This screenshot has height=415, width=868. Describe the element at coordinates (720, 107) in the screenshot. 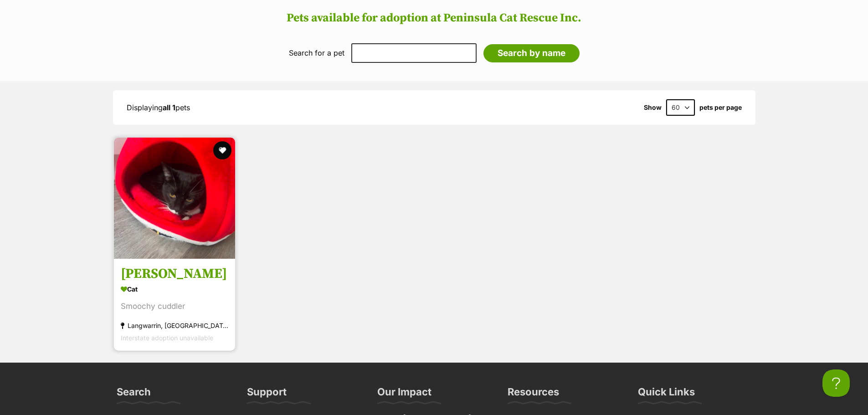

I see `label: pets per page` at that location.